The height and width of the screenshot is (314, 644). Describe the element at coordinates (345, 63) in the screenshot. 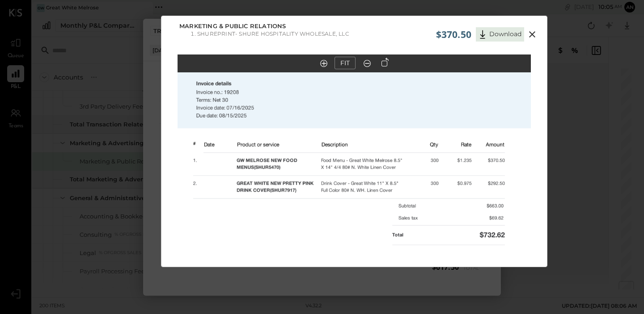

I see `button: FIT` at that location.